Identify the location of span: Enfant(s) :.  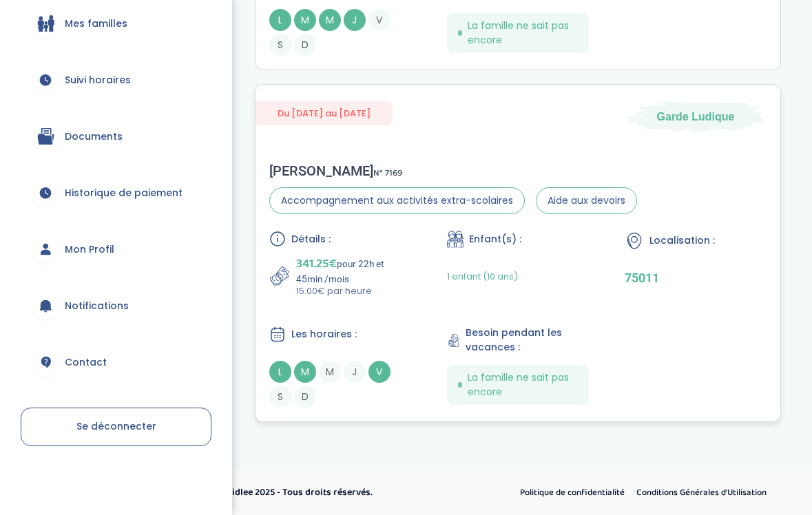
(495, 239).